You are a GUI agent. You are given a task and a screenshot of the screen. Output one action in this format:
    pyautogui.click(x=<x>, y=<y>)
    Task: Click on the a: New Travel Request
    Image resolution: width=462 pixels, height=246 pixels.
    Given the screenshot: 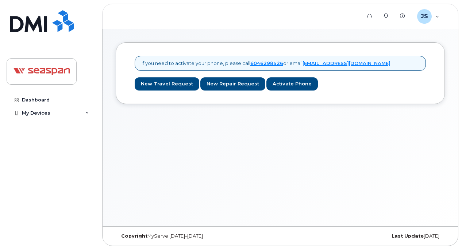 What is the action you would take?
    pyautogui.click(x=167, y=84)
    